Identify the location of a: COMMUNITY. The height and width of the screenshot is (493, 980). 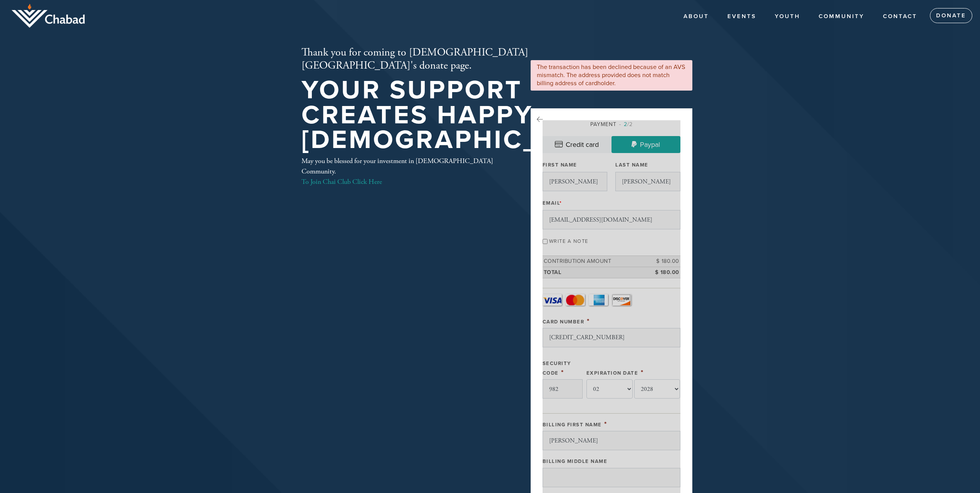
(841, 17).